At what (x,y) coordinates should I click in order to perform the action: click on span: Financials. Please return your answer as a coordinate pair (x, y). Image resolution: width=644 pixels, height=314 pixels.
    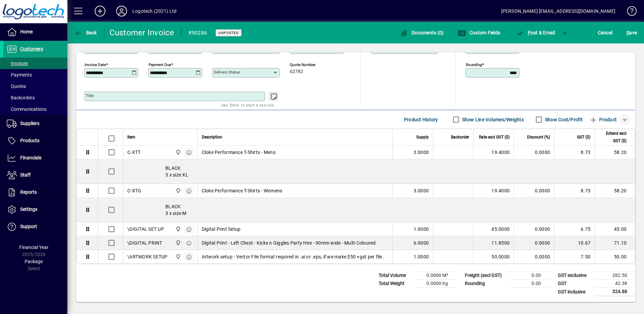
    Looking at the image, I should click on (31, 158).